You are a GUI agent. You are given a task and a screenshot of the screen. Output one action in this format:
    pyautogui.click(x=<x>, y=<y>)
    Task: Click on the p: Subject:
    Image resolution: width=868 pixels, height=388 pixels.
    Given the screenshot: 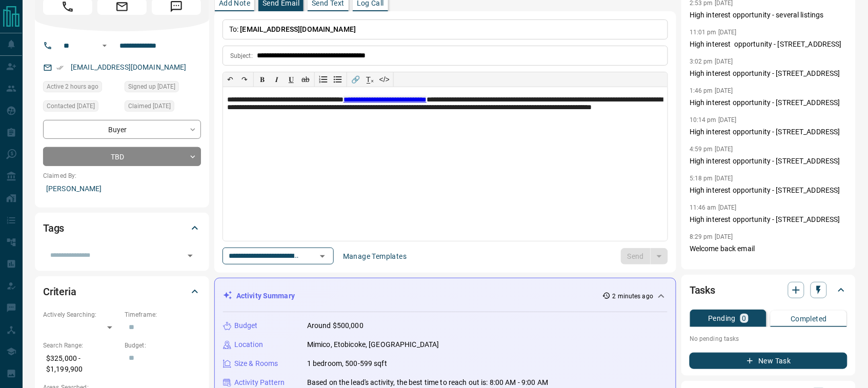 What is the action you would take?
    pyautogui.click(x=242, y=56)
    